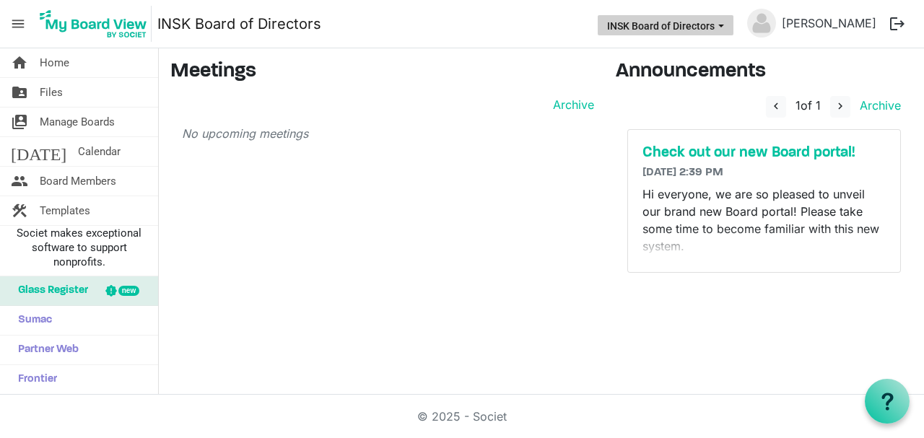  Describe the element at coordinates (93, 24) in the screenshot. I see `img: My Board View Logo` at that location.